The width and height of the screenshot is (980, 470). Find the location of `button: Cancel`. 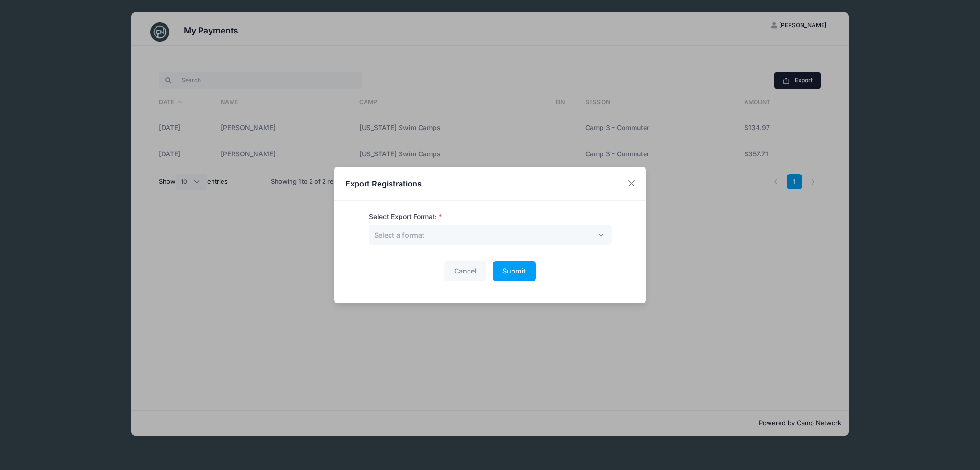

button: Cancel is located at coordinates (466, 271).